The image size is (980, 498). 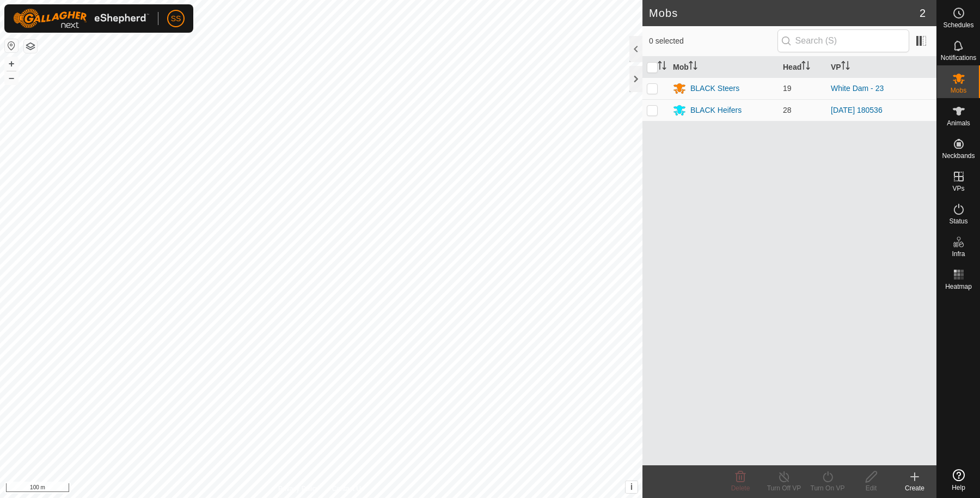 I want to click on span: 2, so click(x=923, y=13).